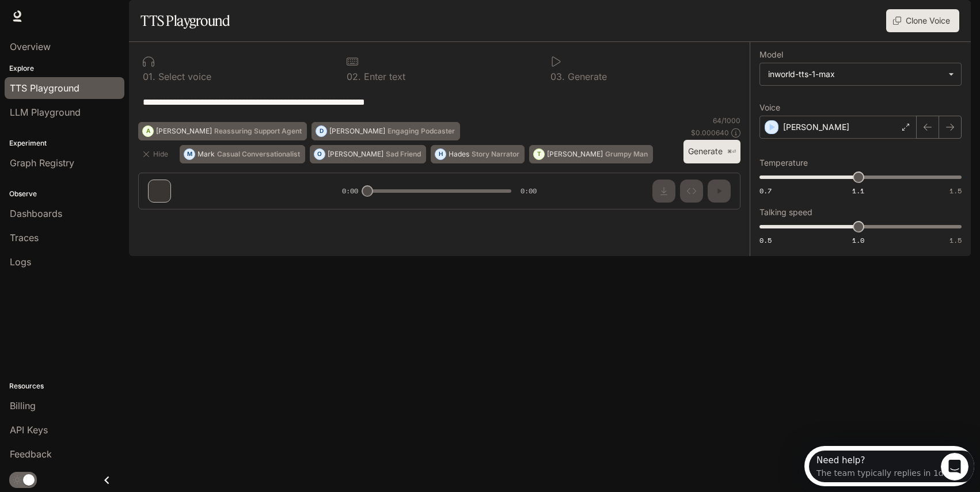 The height and width of the screenshot is (492, 980). I want to click on p: 0 3 ., so click(558, 76).